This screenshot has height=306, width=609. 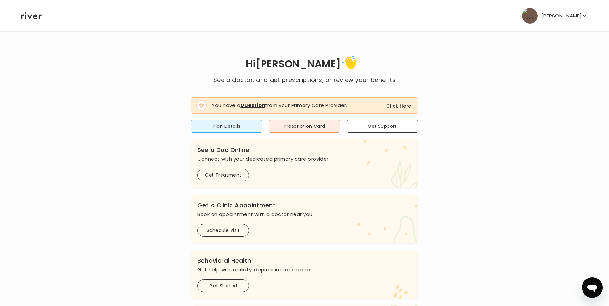 I want to click on button: Prescription Card, so click(x=304, y=126).